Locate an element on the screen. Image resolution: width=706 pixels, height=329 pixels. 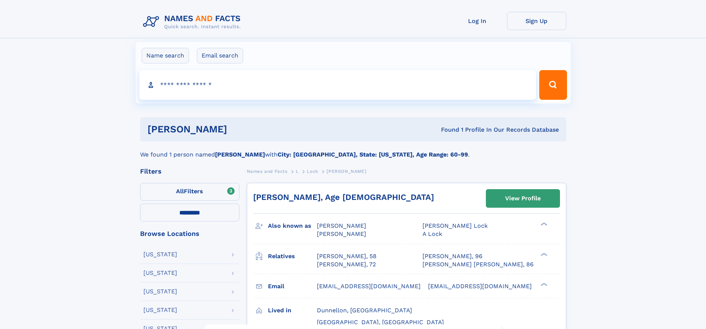
h3: Email is located at coordinates (292, 286).